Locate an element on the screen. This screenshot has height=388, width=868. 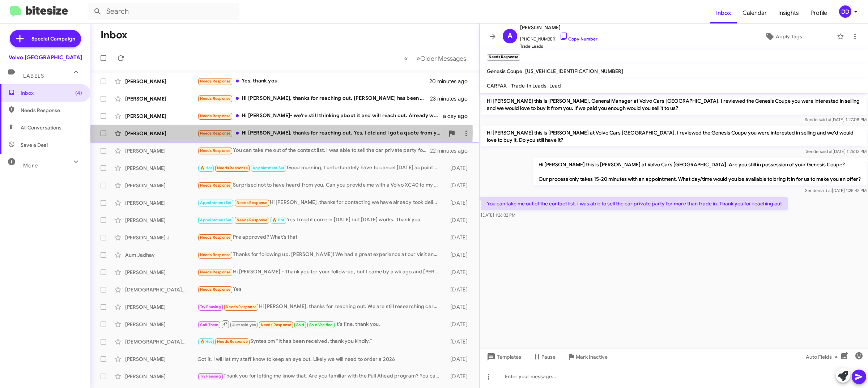
span: More is located at coordinates (30, 166).